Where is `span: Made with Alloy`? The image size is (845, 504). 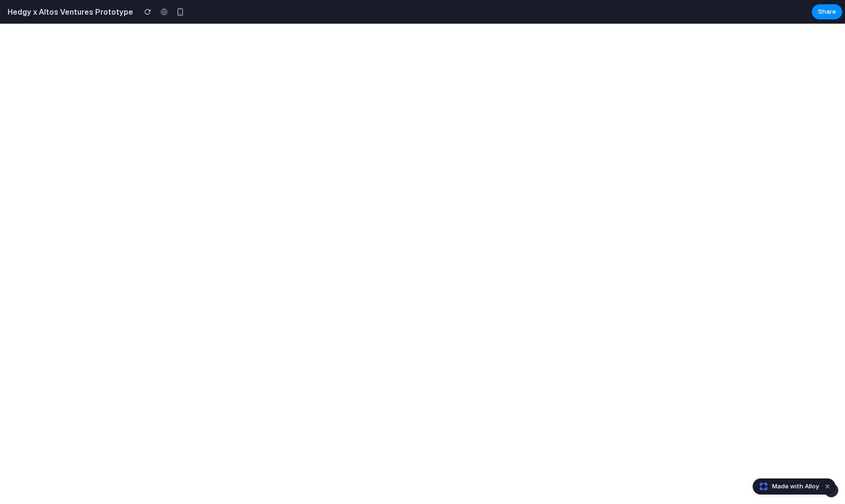 span: Made with Alloy is located at coordinates (795, 487).